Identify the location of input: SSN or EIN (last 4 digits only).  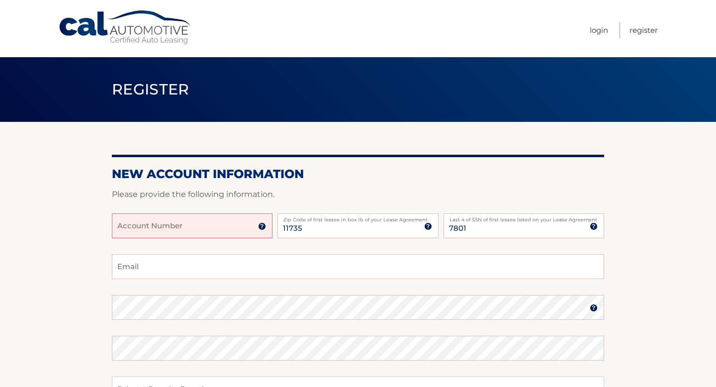
(524, 226).